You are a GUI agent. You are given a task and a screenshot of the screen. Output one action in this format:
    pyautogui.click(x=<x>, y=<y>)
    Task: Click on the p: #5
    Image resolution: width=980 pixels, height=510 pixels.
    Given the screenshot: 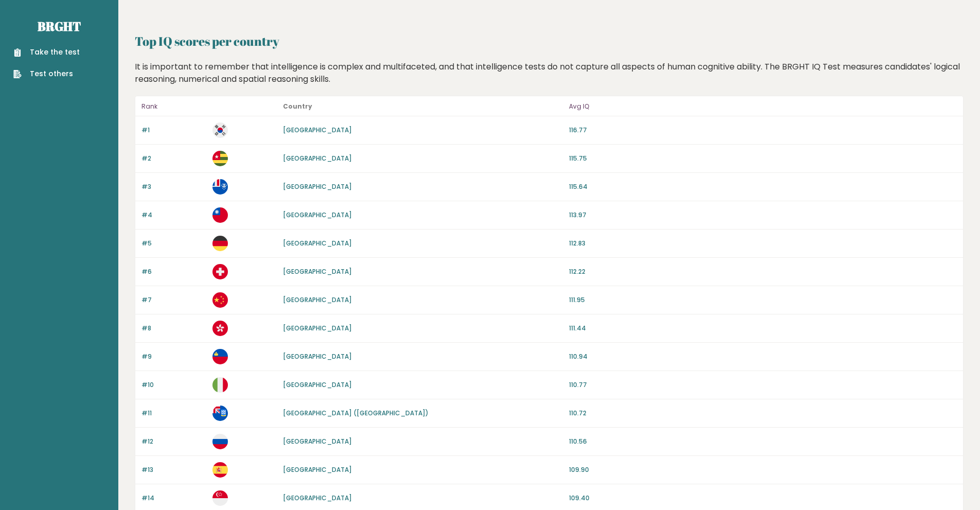 What is the action you would take?
    pyautogui.click(x=174, y=244)
    